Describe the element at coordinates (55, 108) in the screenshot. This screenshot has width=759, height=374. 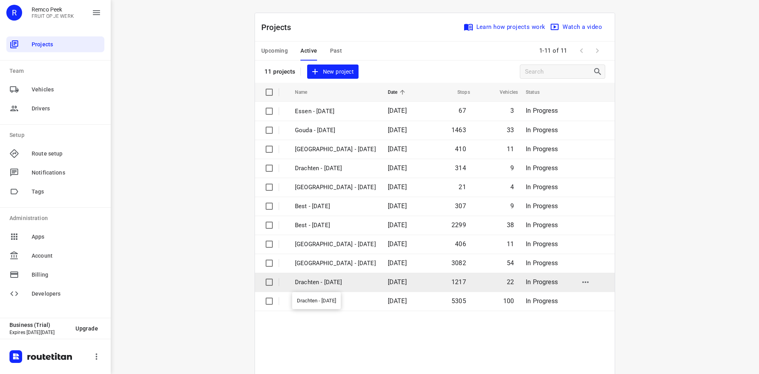
I see `div: Drivers` at that location.